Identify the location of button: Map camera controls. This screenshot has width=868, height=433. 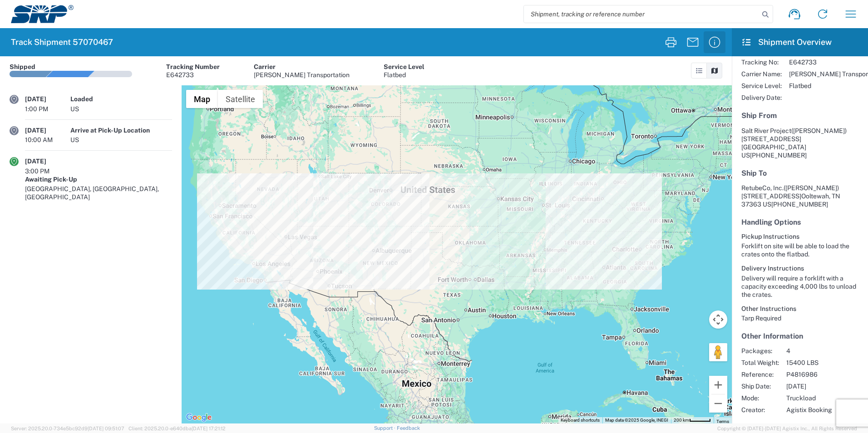
(718, 320).